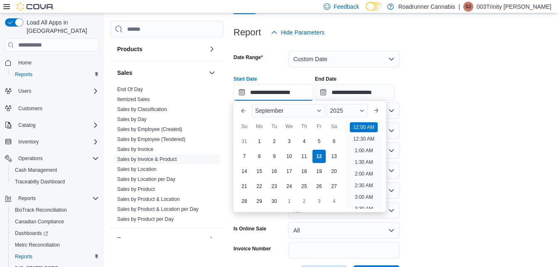  What do you see at coordinates (468, 7) in the screenshot?
I see `div: 003Trinity Jackson` at bounding box center [468, 7].